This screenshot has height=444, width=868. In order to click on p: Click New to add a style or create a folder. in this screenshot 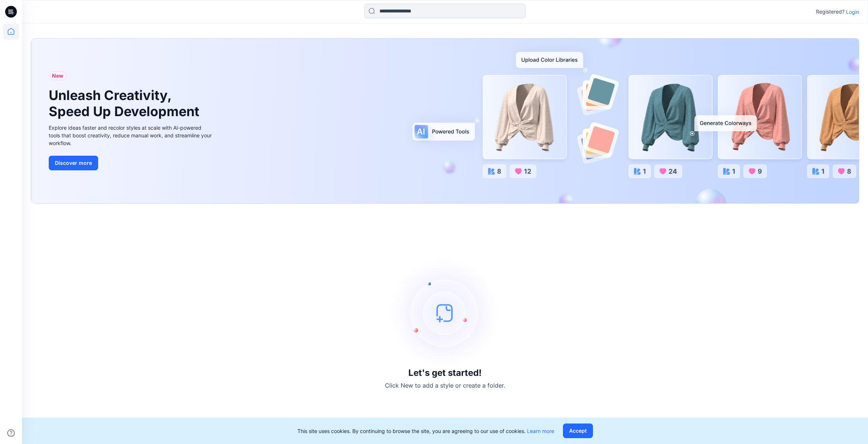, I will do `click(445, 385)`.